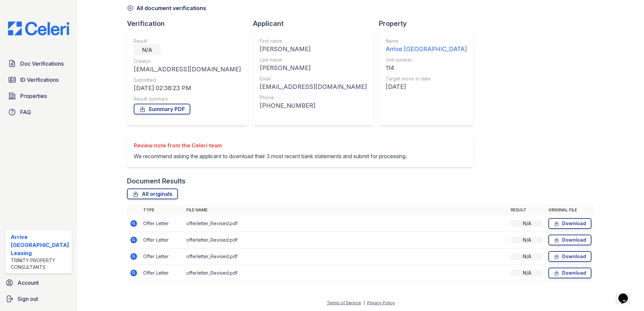 Image resolution: width=644 pixels, height=311 pixels. What do you see at coordinates (187, 98) in the screenshot?
I see `div: Result summary` at bounding box center [187, 98].